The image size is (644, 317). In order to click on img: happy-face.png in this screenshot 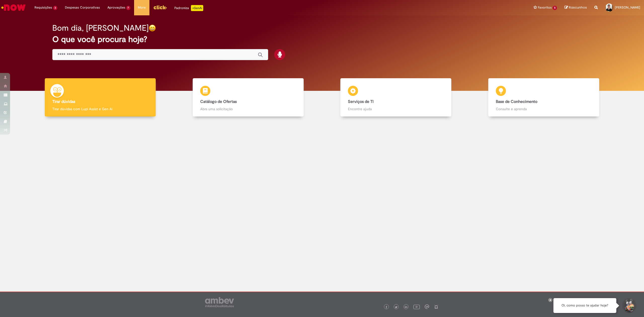, I will do `click(153, 28)`.